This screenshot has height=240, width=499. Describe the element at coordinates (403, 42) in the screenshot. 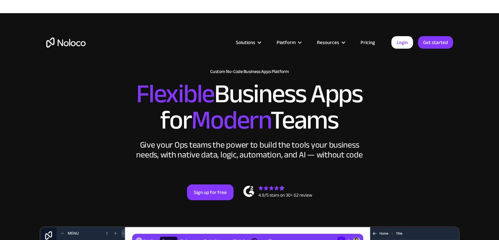

I see `a: Login` at that location.